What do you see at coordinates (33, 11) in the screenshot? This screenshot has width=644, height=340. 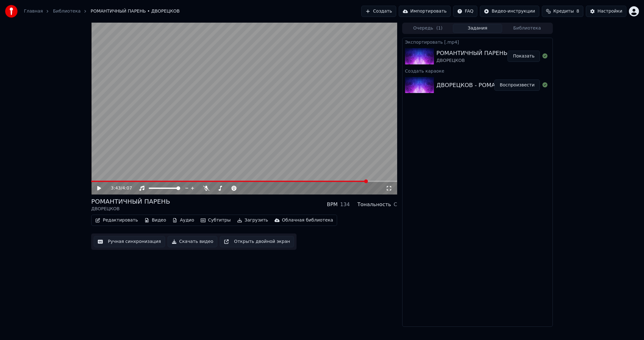 I see `a: Главная` at bounding box center [33, 11].